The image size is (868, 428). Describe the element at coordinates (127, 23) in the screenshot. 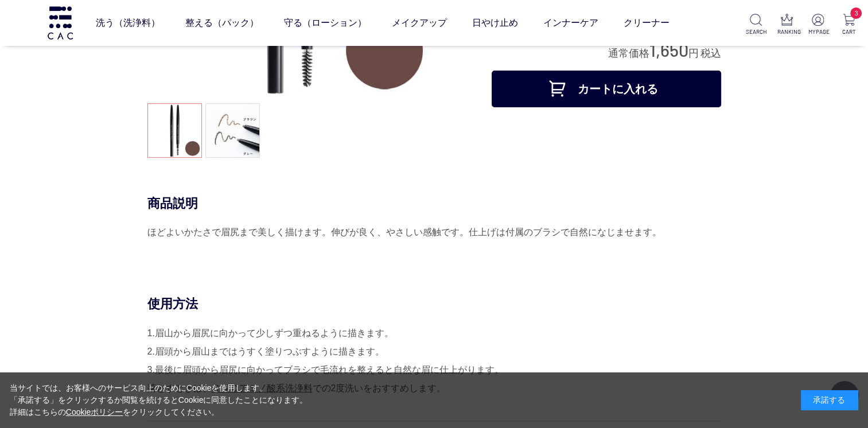

I see `a: 洗う（洗浄料）` at that location.